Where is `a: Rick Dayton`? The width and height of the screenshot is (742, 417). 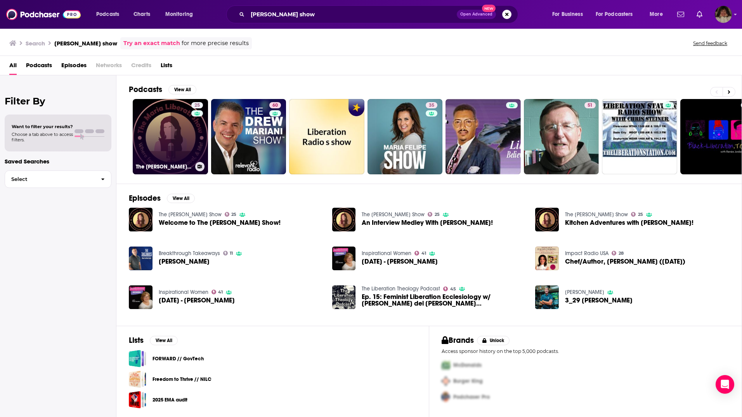
a: Rick Dayton is located at coordinates (585, 292).